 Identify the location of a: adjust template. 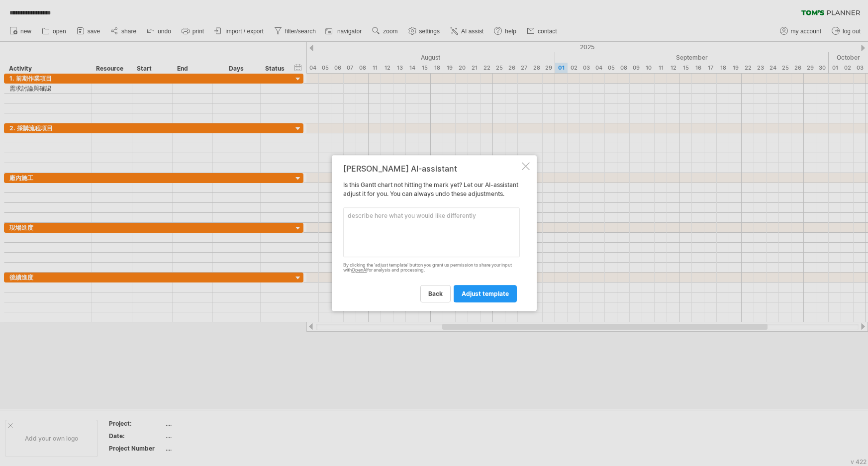
(485, 294).